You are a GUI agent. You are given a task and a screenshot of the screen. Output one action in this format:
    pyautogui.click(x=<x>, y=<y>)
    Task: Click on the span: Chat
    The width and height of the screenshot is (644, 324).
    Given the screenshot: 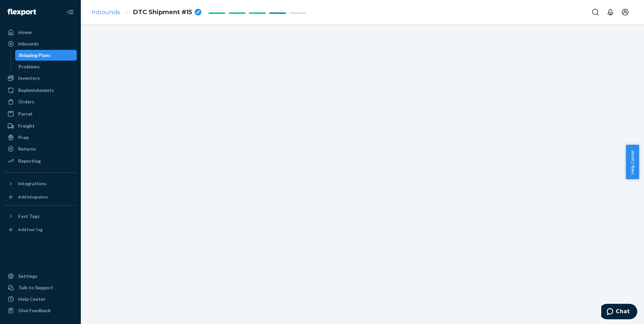 What is the action you would take?
    pyautogui.click(x=22, y=8)
    